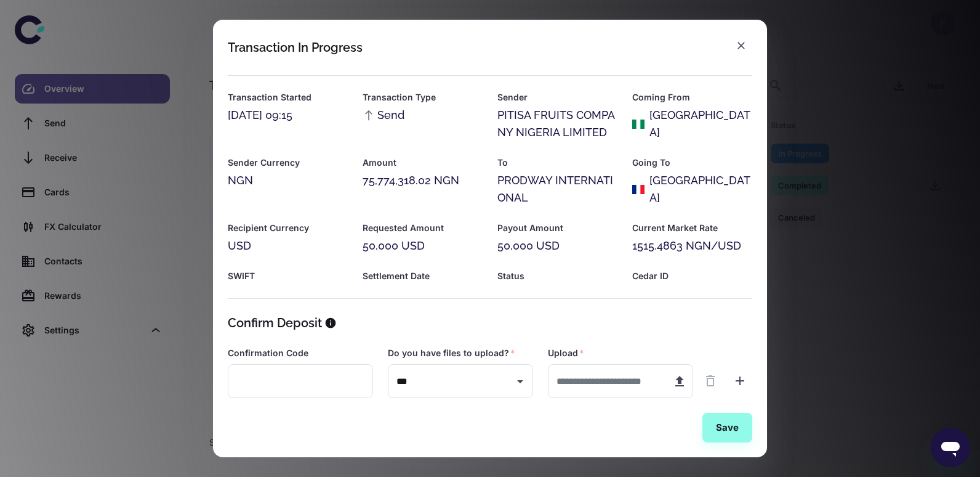 This screenshot has height=477, width=980. I want to click on h6: Going To, so click(691, 162).